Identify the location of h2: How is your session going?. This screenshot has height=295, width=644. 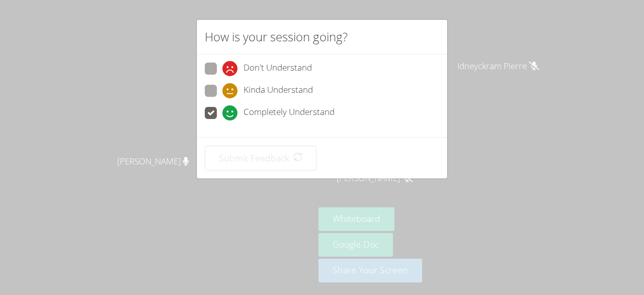
(276, 37).